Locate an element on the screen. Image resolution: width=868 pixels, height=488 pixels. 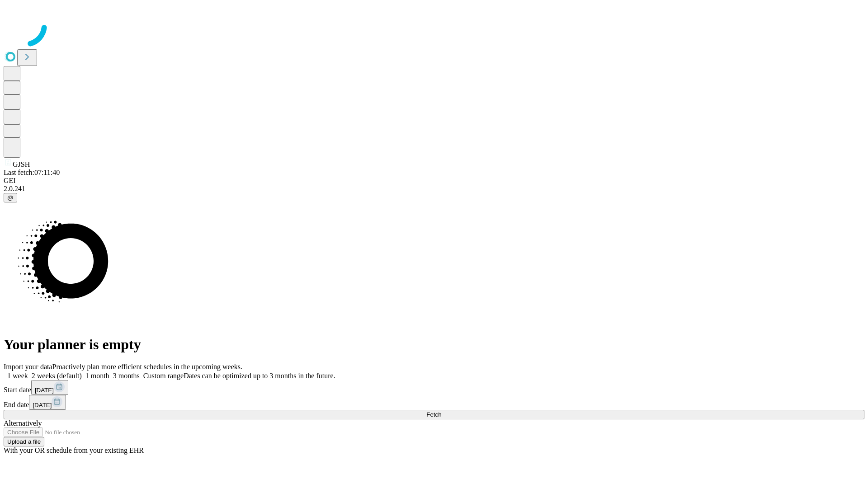
div: 2.0.241 is located at coordinates (434, 189).